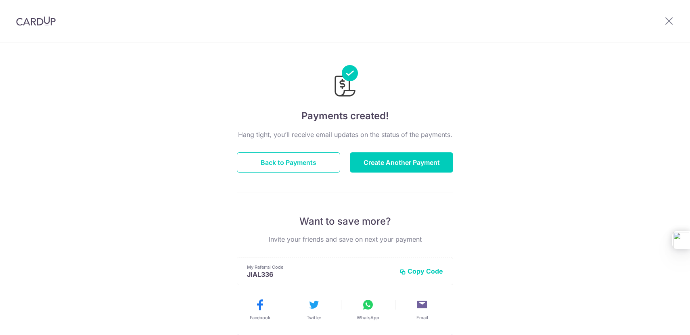 This screenshot has height=335, width=690. Describe the element at coordinates (368, 309) in the screenshot. I see `button: WhatsApp` at that location.